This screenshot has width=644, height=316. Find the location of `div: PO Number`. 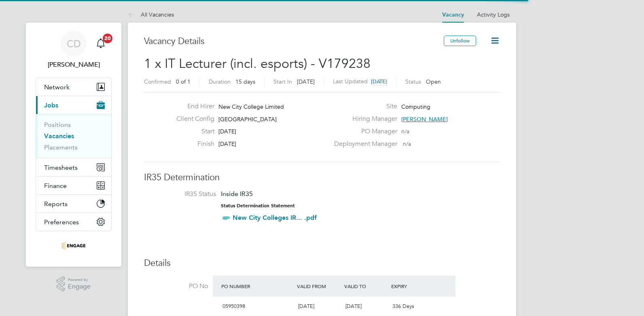

div: PO Number is located at coordinates (257, 286).